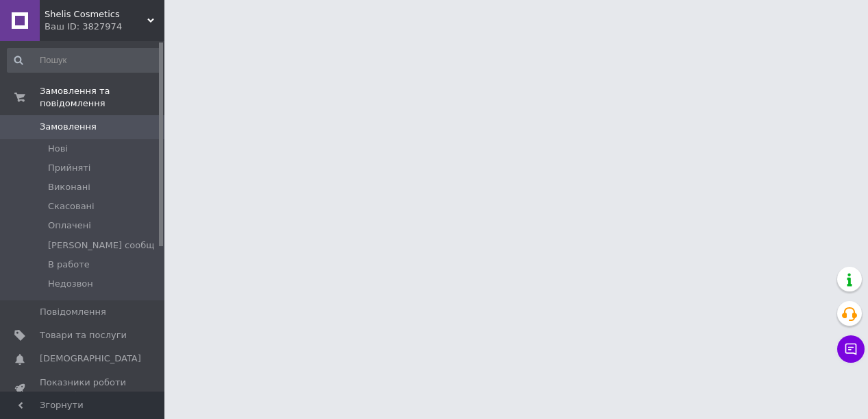  Describe the element at coordinates (69, 187) in the screenshot. I see `span: Виконані` at that location.